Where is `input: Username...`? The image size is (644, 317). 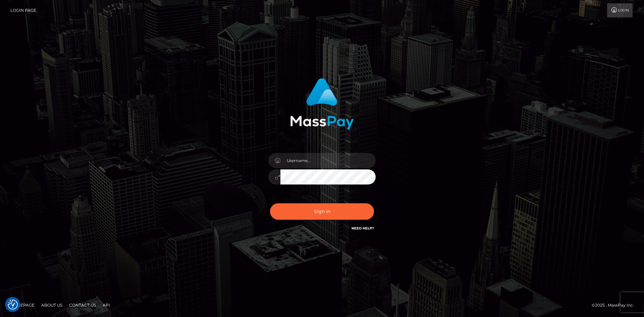
input: Username... is located at coordinates (328, 160).